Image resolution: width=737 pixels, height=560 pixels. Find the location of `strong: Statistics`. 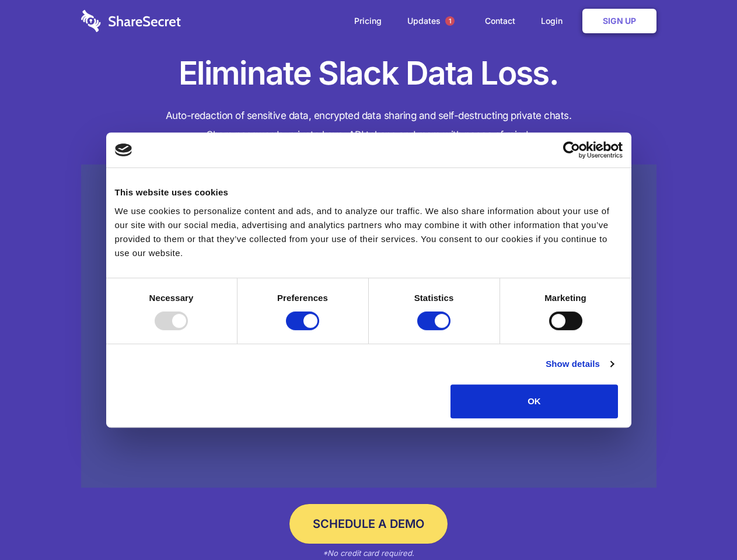

strong: Statistics is located at coordinates (434, 298).